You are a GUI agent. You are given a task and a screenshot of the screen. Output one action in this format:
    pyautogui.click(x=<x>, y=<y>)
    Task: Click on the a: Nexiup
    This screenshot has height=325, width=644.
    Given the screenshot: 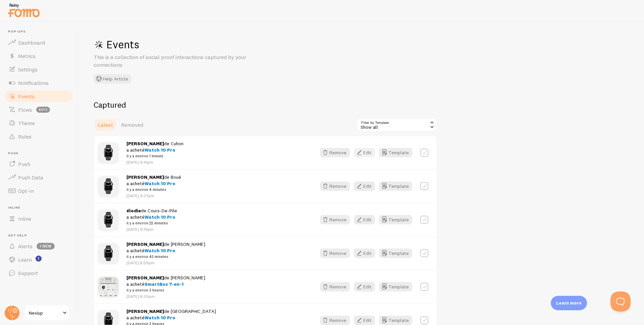 What is the action you would take?
    pyautogui.click(x=46, y=313)
    